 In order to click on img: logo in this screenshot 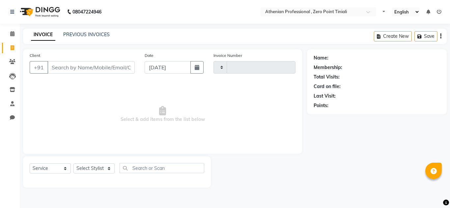, I will do `click(39, 12)`.